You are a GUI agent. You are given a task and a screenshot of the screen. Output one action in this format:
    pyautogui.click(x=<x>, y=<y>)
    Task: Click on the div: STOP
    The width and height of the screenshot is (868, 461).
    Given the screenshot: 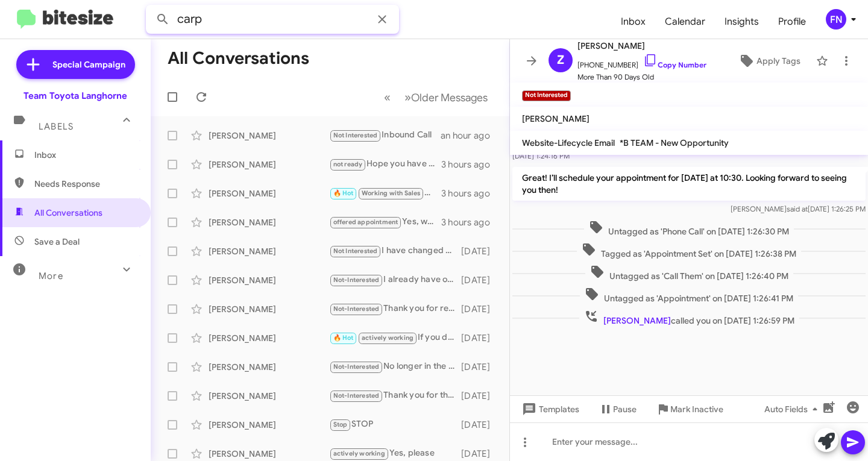 What is the action you would take?
    pyautogui.click(x=394, y=424)
    